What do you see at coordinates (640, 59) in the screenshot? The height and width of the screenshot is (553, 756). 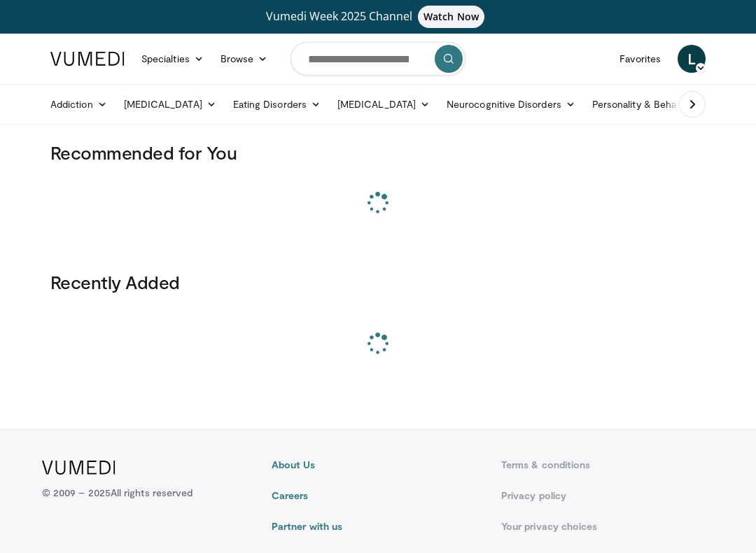 I see `a: Favorites` at bounding box center [640, 59].